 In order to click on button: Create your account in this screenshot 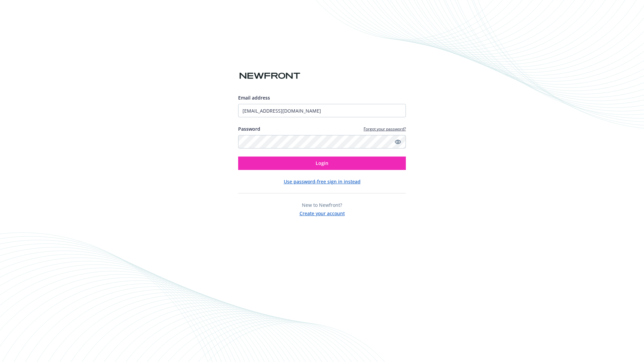, I will do `click(322, 212)`.